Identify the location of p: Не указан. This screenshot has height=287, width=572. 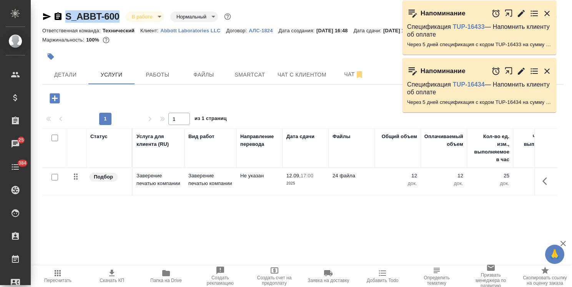
(259, 176).